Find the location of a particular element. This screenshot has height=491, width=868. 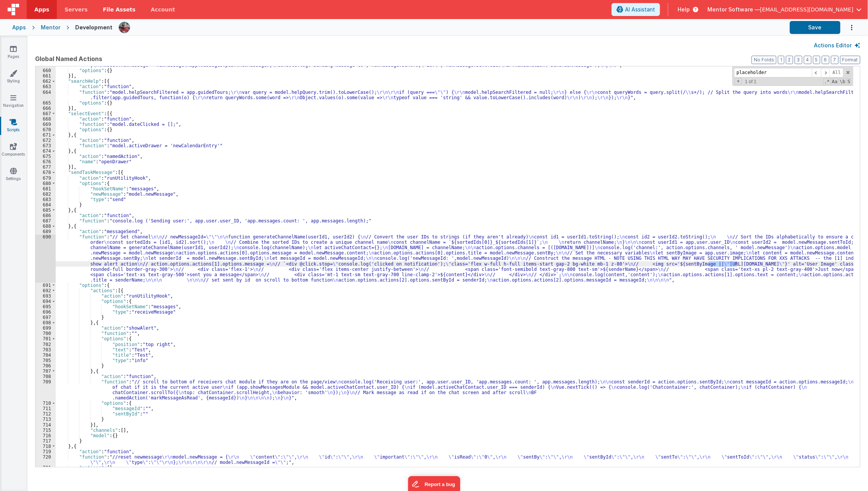

div: 711 is located at coordinates (46, 408).